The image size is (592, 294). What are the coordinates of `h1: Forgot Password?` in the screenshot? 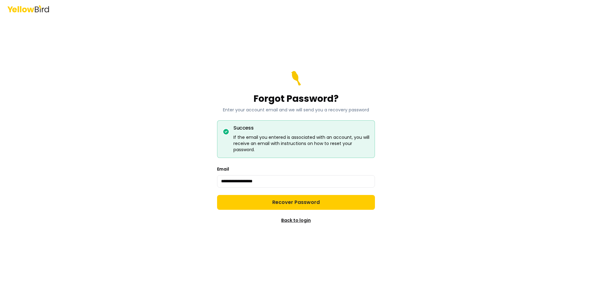 It's located at (296, 99).